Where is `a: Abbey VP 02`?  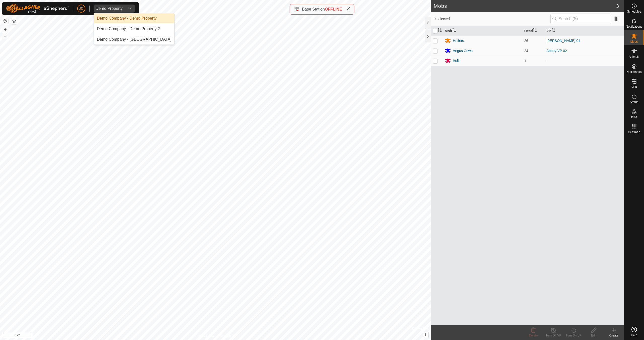 a: Abbey VP 02 is located at coordinates (556, 51).